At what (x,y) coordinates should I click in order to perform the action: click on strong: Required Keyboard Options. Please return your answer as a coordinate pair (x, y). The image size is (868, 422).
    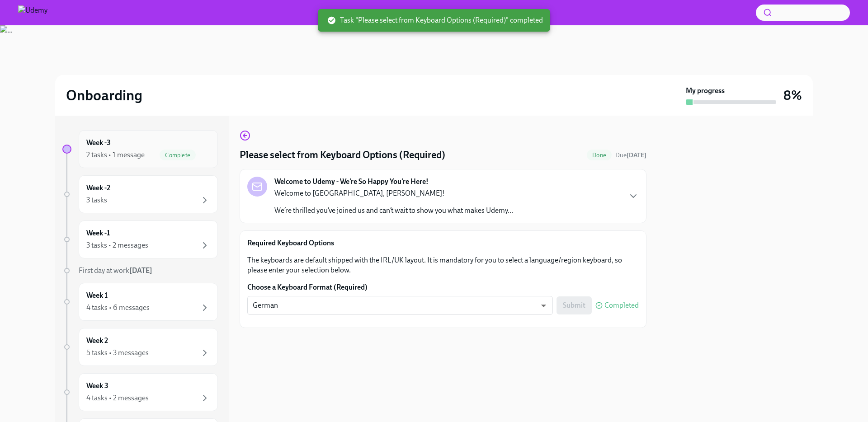
    Looking at the image, I should click on (291, 243).